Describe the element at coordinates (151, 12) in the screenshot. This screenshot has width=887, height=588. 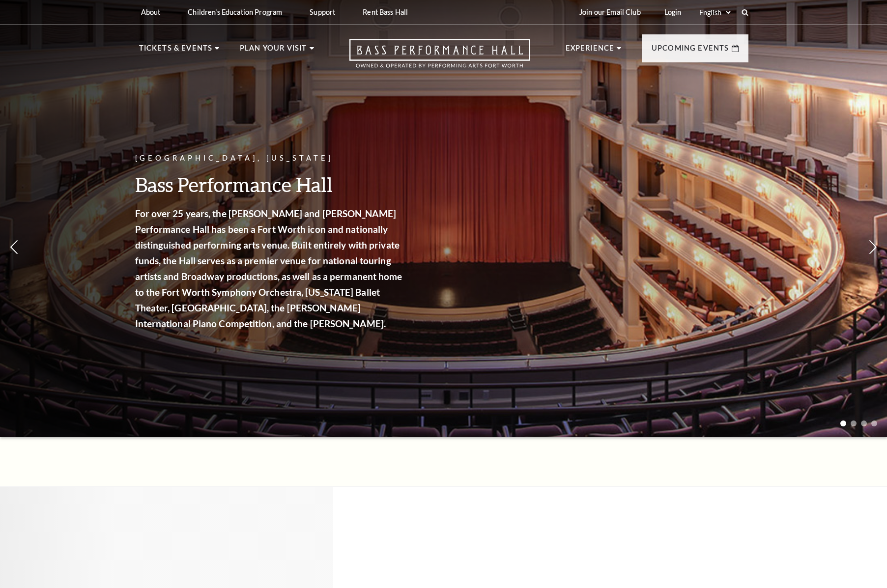
I see `p: About` at that location.